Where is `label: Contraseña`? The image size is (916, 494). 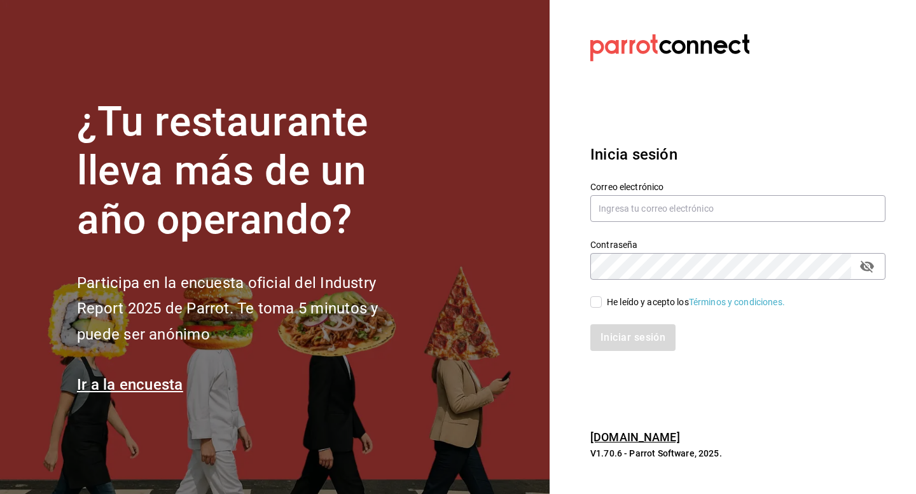
label: Contraseña is located at coordinates (738, 245).